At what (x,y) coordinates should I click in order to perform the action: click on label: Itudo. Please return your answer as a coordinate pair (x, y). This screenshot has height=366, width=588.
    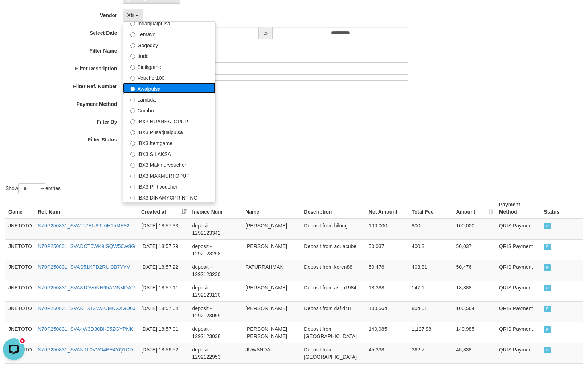
    Looking at the image, I should click on (169, 55).